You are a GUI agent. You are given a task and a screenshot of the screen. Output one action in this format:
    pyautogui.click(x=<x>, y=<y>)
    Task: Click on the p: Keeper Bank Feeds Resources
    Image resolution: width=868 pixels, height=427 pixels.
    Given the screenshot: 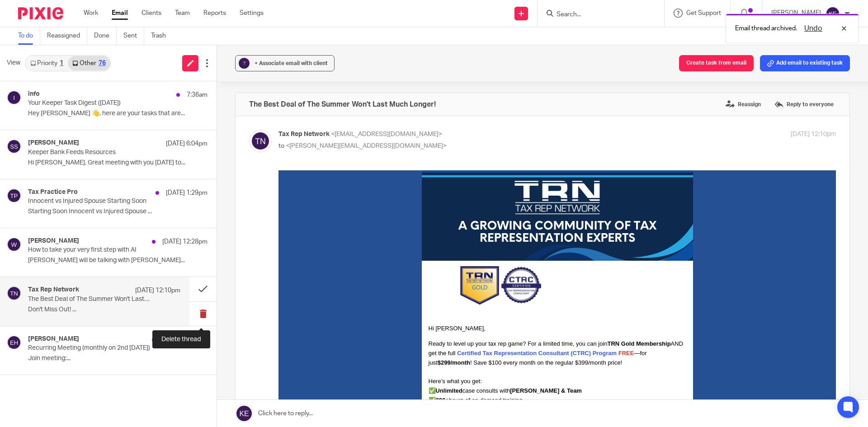 What is the action you would take?
    pyautogui.click(x=100, y=153)
    